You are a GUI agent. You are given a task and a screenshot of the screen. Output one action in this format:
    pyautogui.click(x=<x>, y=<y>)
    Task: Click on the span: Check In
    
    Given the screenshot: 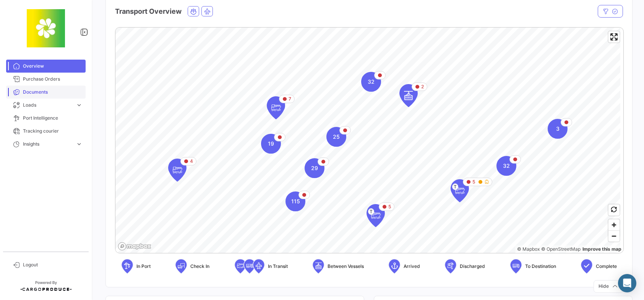 What is the action you would take?
    pyautogui.click(x=200, y=266)
    